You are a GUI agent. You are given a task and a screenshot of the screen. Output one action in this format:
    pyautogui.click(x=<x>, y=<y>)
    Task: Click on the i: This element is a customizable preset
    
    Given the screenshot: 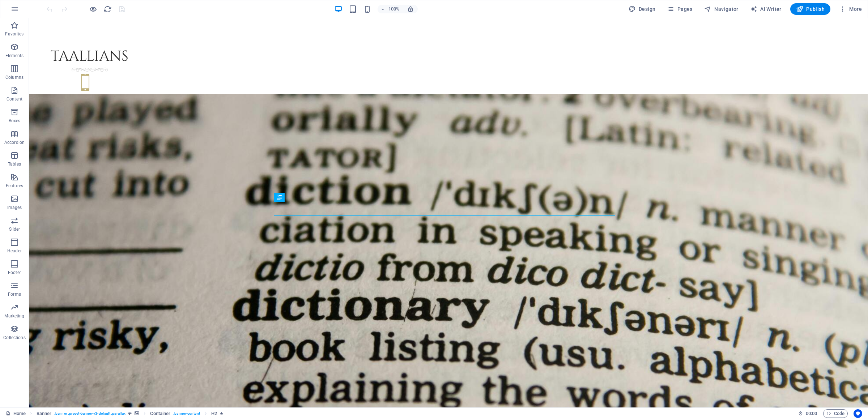 What is the action you would take?
    pyautogui.click(x=130, y=414)
    